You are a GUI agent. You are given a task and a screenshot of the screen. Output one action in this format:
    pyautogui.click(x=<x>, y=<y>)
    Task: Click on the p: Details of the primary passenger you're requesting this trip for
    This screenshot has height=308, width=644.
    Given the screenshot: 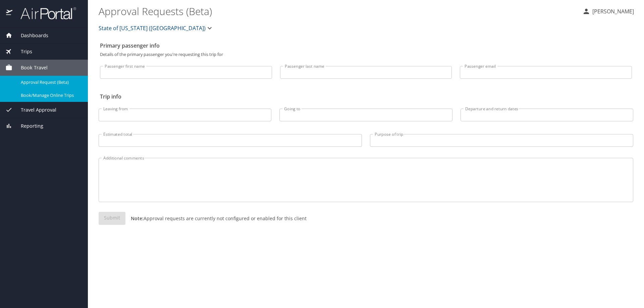 What is the action you would take?
    pyautogui.click(x=366, y=54)
    